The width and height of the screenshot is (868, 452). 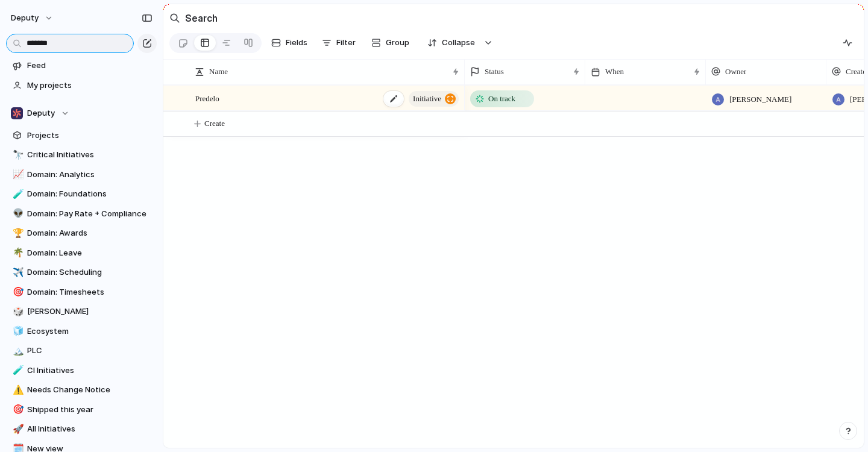 I want to click on span: Domain: Analytics, so click(x=90, y=174).